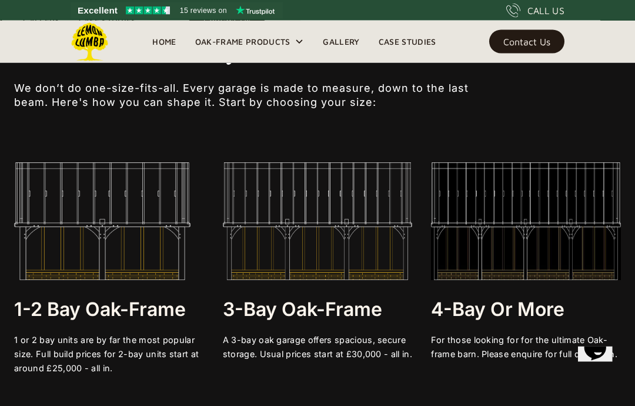 Image resolution: width=635 pixels, height=406 pixels. Describe the element at coordinates (109, 310) in the screenshot. I see `h3: 1-2 bay Oak-frame` at that location.